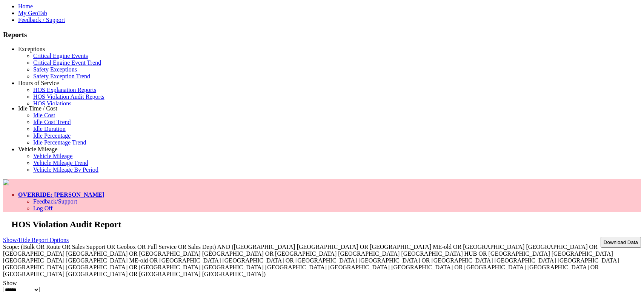 Image resolution: width=644 pixels, height=292 pixels. I want to click on h2: HOS Violation Audit Report, so click(326, 224).